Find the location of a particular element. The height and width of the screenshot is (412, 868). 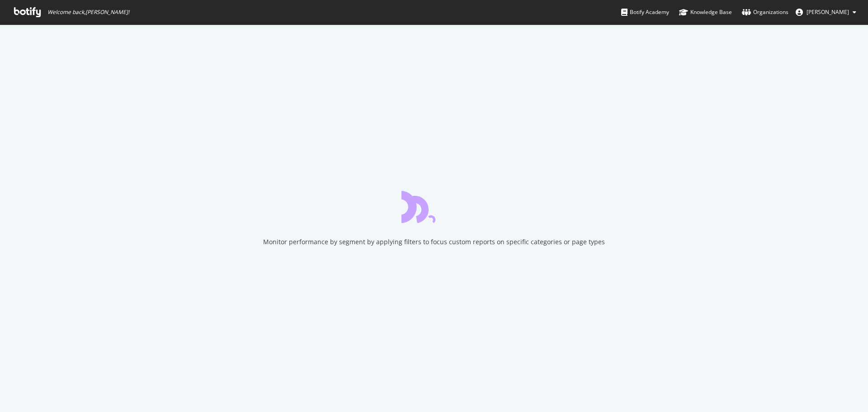

div: Monitor performance by segment by applying filters to focus custom reports on specific categories... is located at coordinates (434, 242).